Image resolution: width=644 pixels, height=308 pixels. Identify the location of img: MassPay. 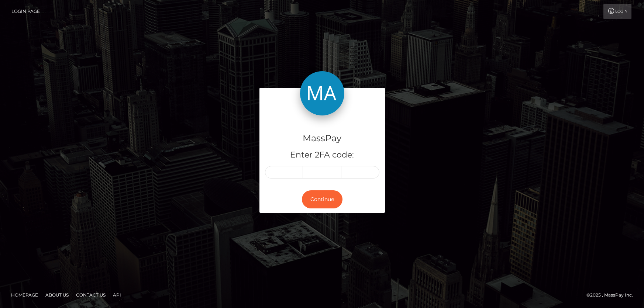
(322, 94).